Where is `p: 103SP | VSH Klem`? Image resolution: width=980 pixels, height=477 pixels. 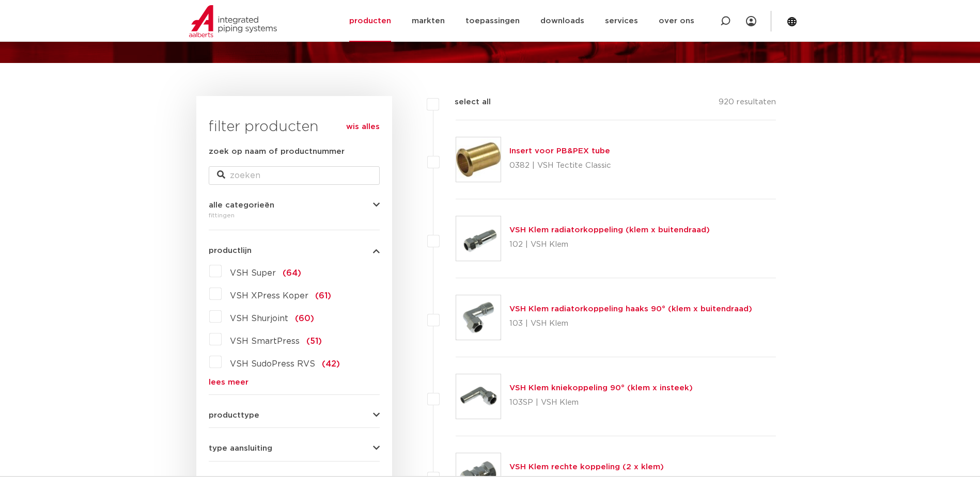 p: 103SP | VSH Klem is located at coordinates (600, 403).